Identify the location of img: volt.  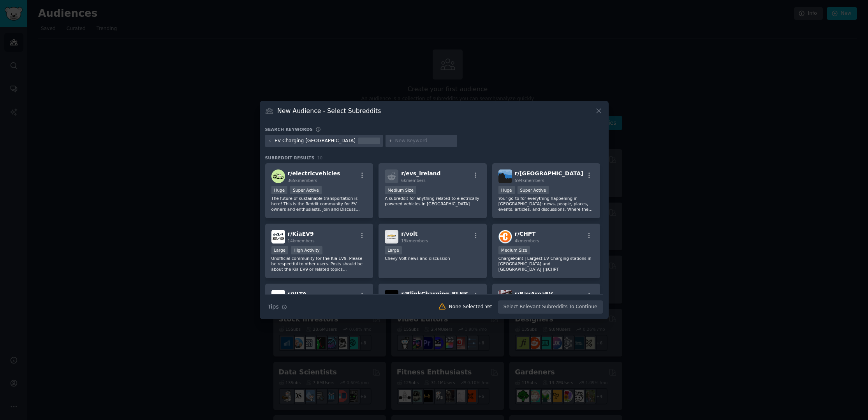
(391, 236).